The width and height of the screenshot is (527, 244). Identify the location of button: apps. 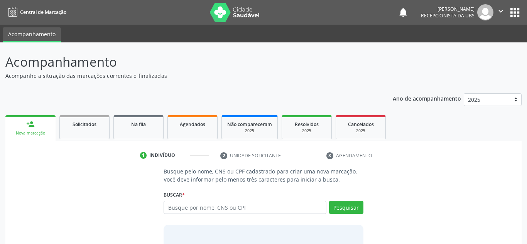
(514, 12).